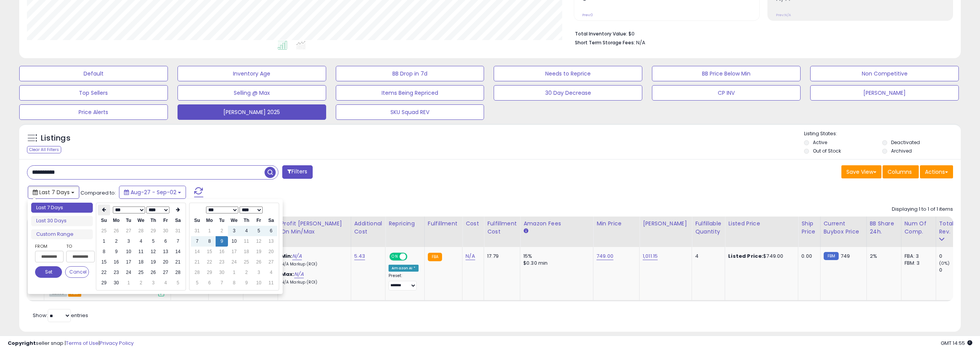  I want to click on td: 23, so click(116, 272).